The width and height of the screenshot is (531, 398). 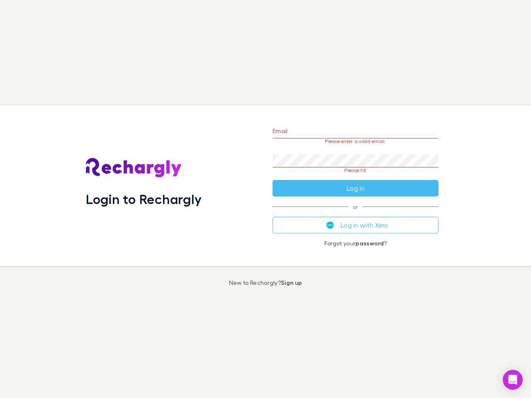 What do you see at coordinates (143, 199) in the screenshot?
I see `h1: Login to Rechargly` at bounding box center [143, 199].